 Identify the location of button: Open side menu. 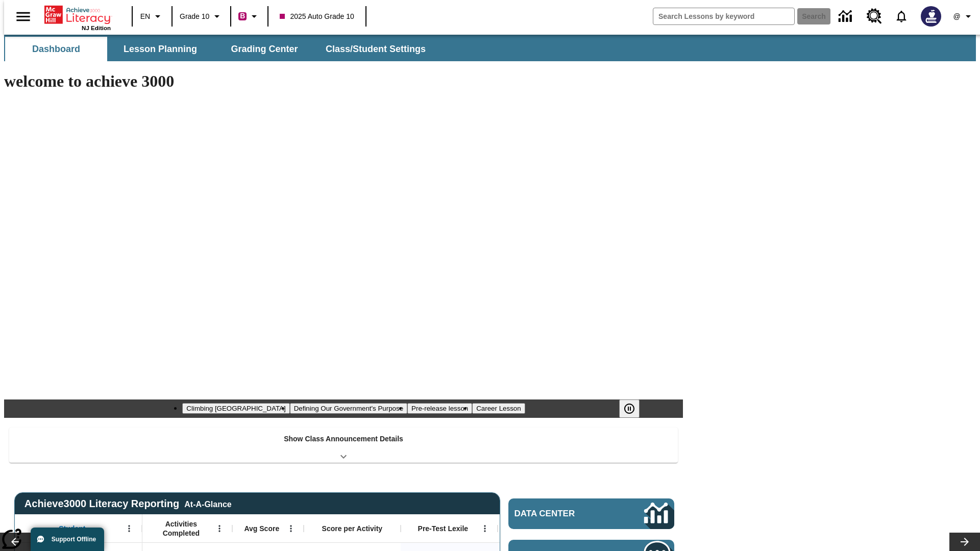
(23, 17).